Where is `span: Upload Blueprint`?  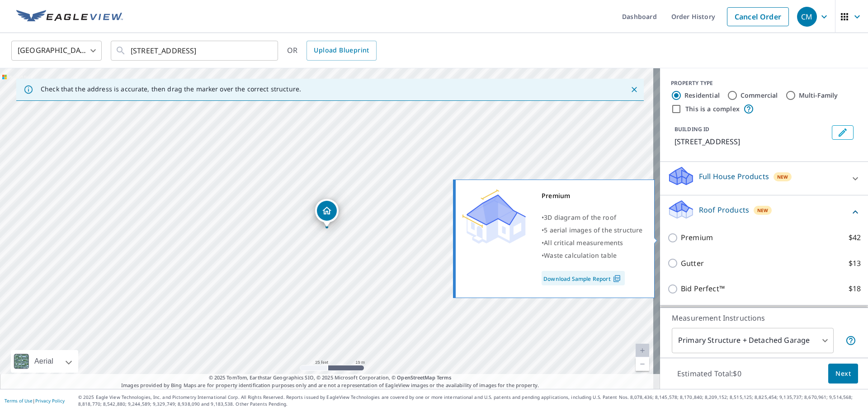 span: Upload Blueprint is located at coordinates (341, 50).